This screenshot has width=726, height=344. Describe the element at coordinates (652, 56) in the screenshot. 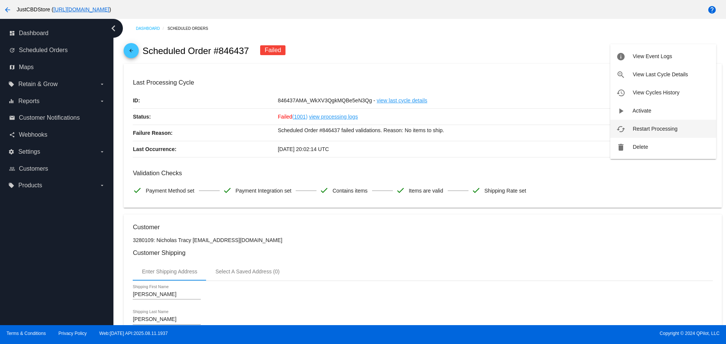

I see `span: View Event Logs` at that location.